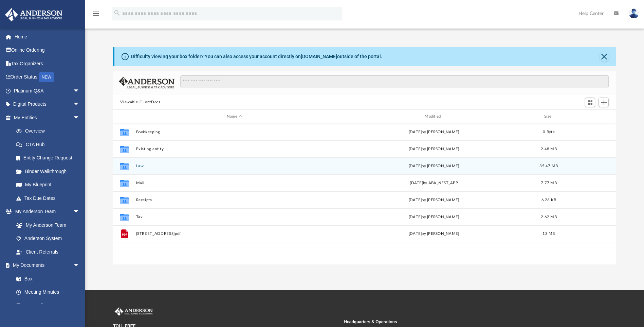 The width and height of the screenshot is (644, 327). Describe the element at coordinates (49, 144) in the screenshot. I see `a: CTA Hub` at that location.